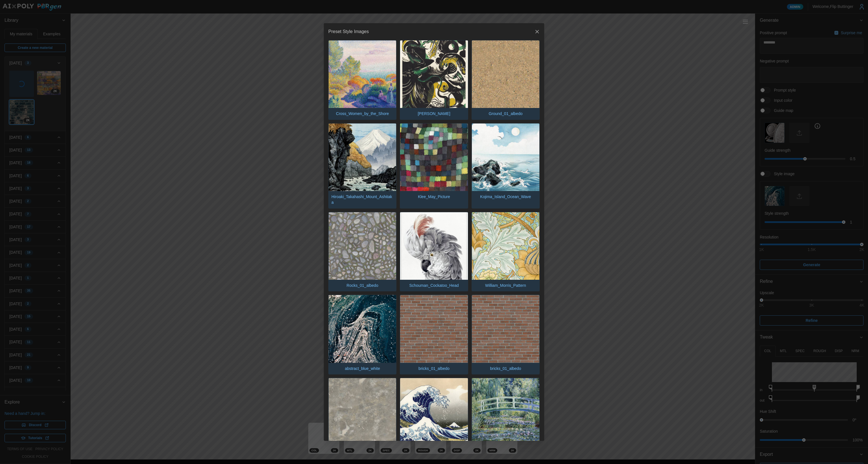 The height and width of the screenshot is (464, 868). Describe the element at coordinates (433, 285) in the screenshot. I see `p: Schouman_Cockatoo_Head` at that location.